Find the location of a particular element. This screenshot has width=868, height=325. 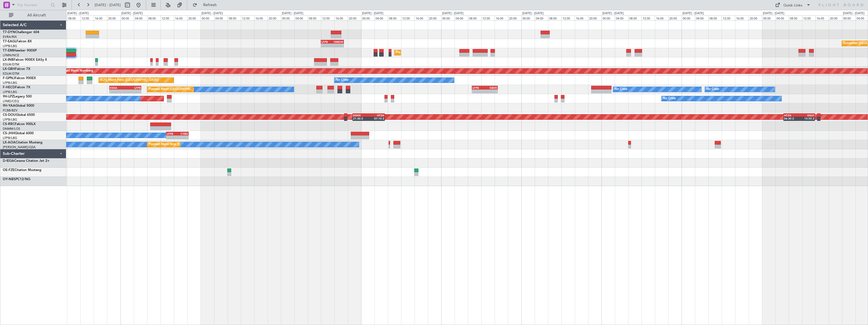

div: 06:30 Z is located at coordinates (791, 119).